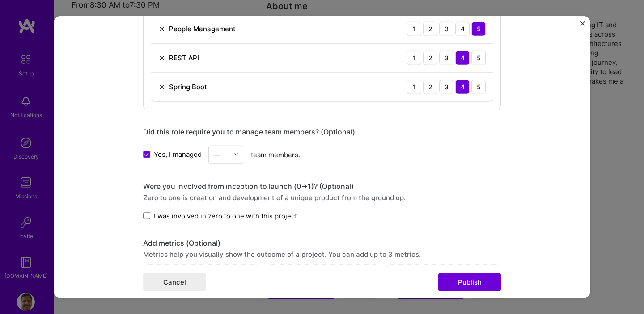 This screenshot has height=314, width=644. I want to click on img: drop icon, so click(236, 155).